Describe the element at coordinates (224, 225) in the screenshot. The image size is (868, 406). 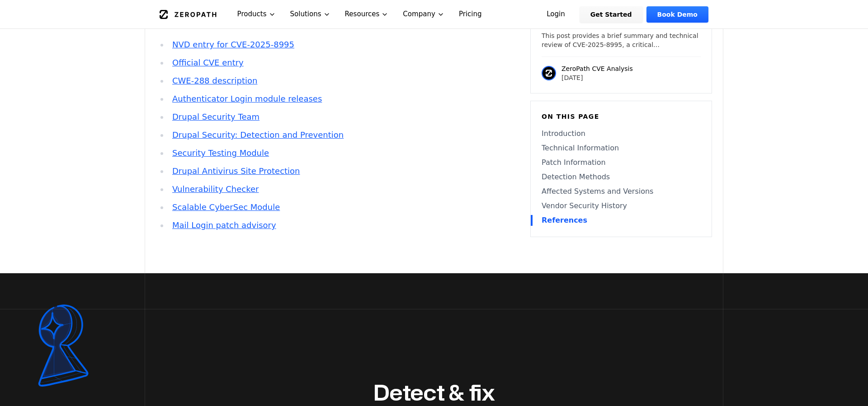
I see `a: Mail Login patch advisory` at that location.